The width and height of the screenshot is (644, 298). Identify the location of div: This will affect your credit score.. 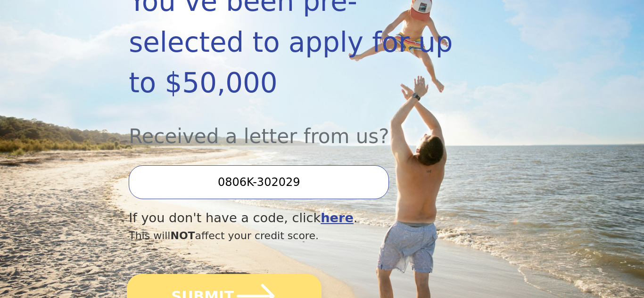
(293, 235).